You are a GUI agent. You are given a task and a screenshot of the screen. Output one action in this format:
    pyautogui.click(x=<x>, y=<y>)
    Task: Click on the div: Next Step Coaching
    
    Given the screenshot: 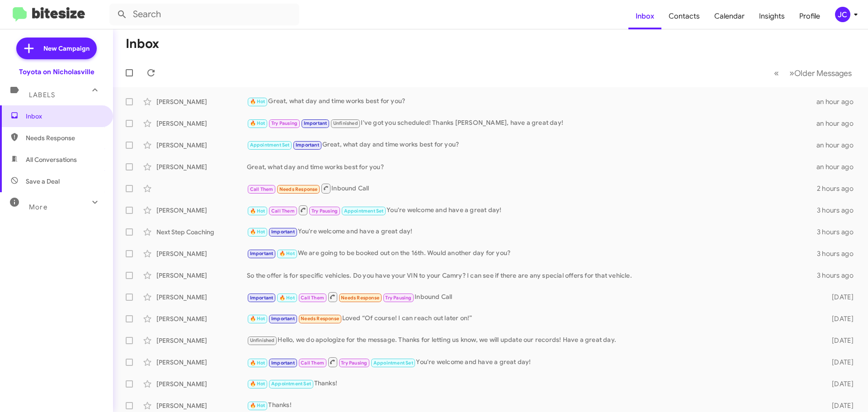 What is the action you would take?
    pyautogui.click(x=202, y=232)
    